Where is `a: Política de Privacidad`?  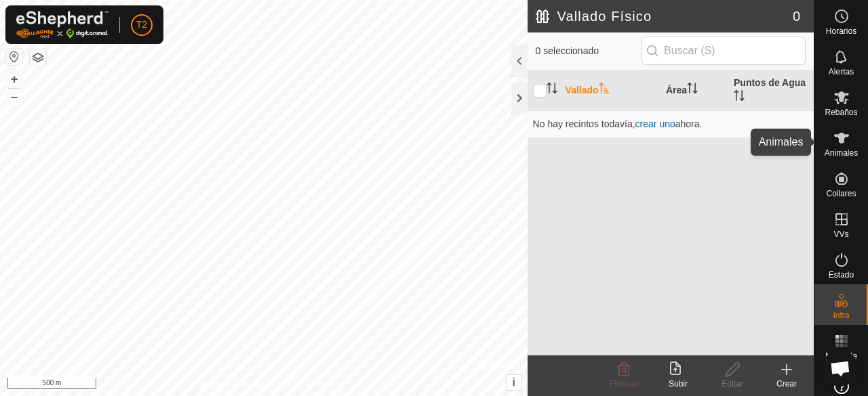 a: Política de Privacidad is located at coordinates (232, 384).